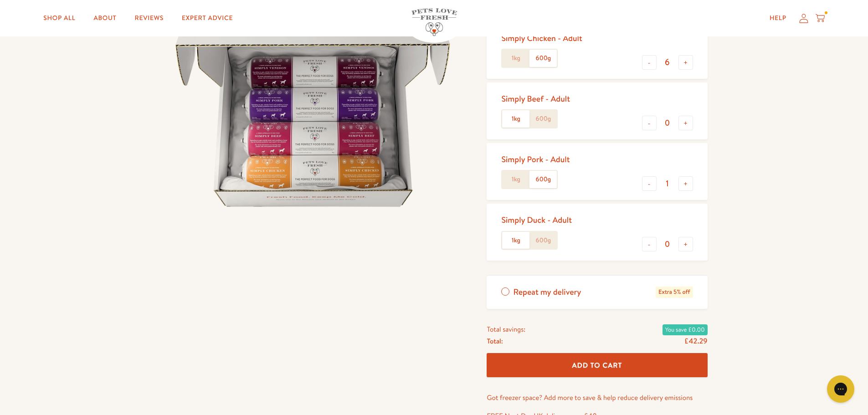 This screenshot has height=415, width=868. I want to click on span: Extra 5% off, so click(674, 292).